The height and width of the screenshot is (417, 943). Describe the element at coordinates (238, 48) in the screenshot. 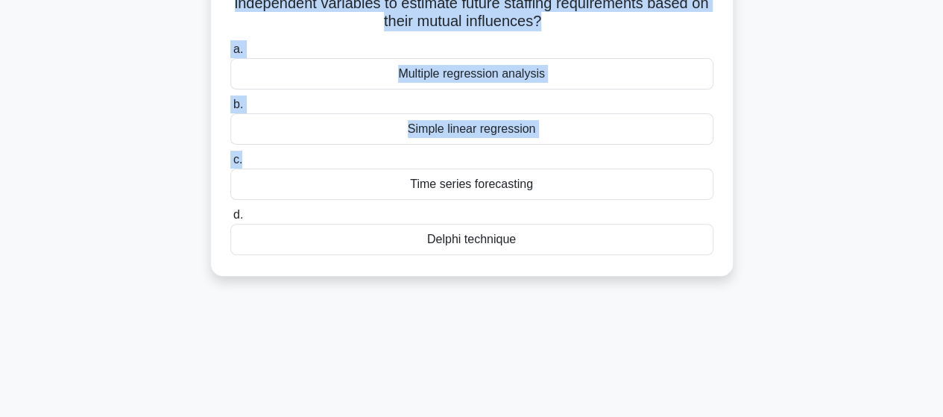

I see `span: a.` at that location.